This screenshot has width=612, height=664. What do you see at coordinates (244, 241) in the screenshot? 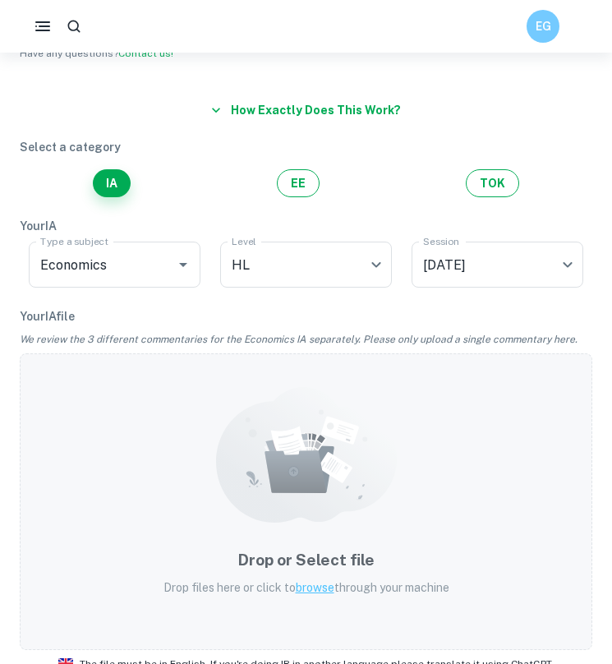
I see `label: Level` at bounding box center [244, 241].